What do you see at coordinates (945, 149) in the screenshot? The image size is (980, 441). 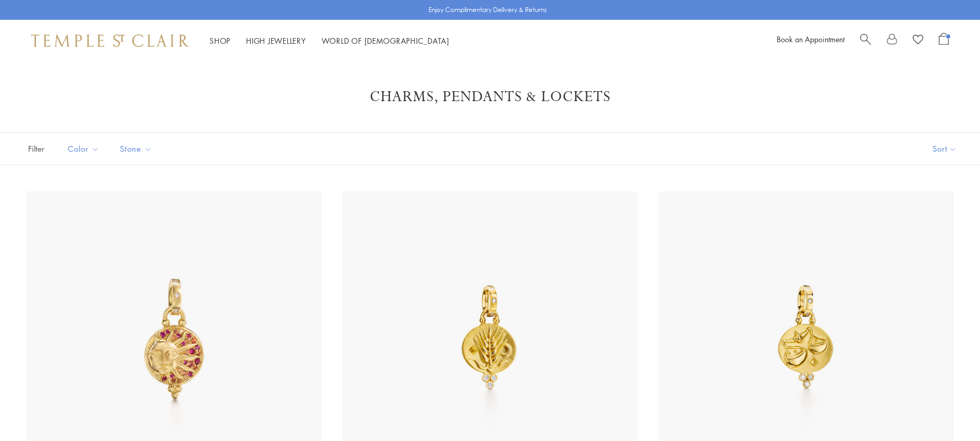 I see `button: Show sort by` at bounding box center [945, 149].